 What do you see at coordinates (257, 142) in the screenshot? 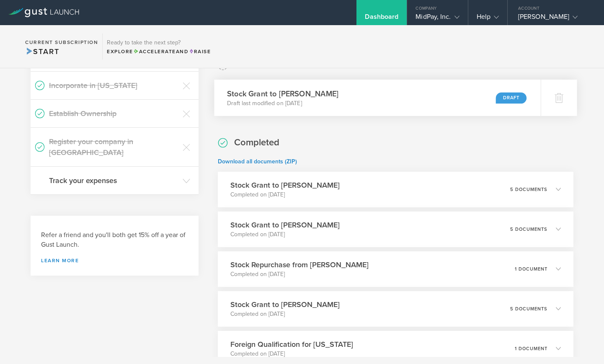
I see `h2: Completed` at bounding box center [257, 142].